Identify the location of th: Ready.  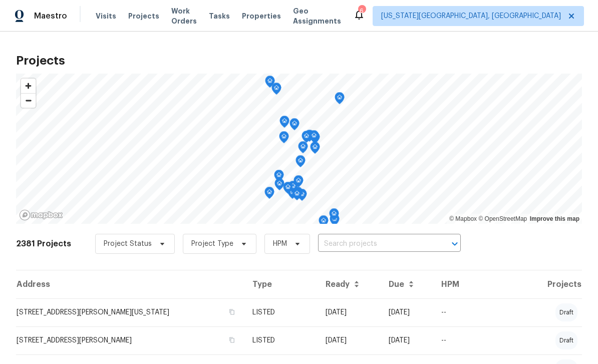
(349, 284).